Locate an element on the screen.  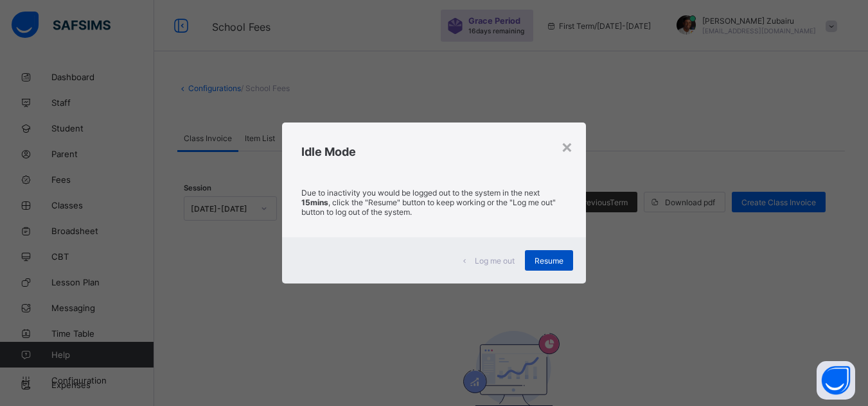
button: Open asap is located at coordinates (836, 380).